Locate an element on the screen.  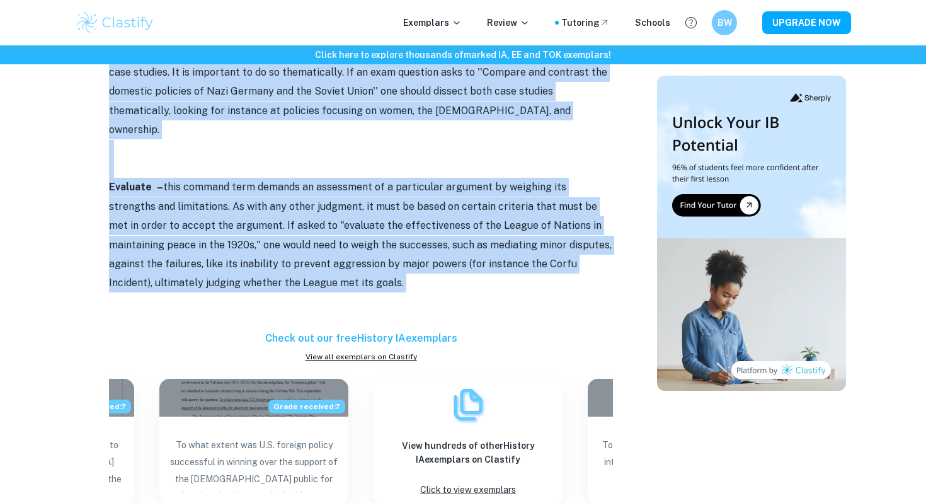
img: Thumbnail is located at coordinates (752, 233).